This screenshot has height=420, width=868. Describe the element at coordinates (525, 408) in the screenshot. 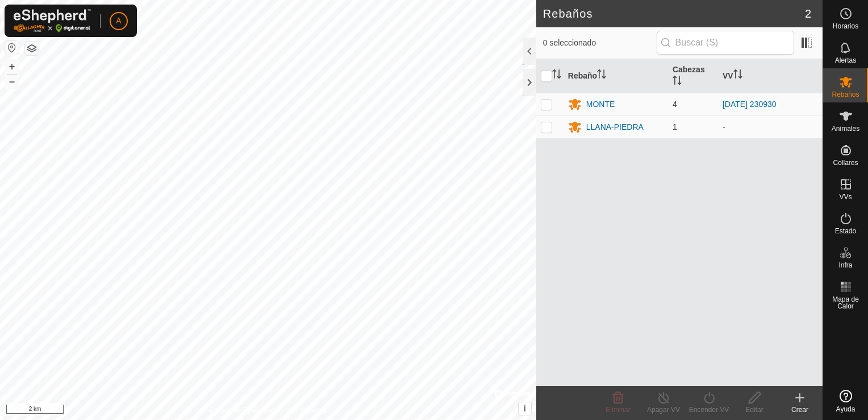

I see `button: i` at that location.